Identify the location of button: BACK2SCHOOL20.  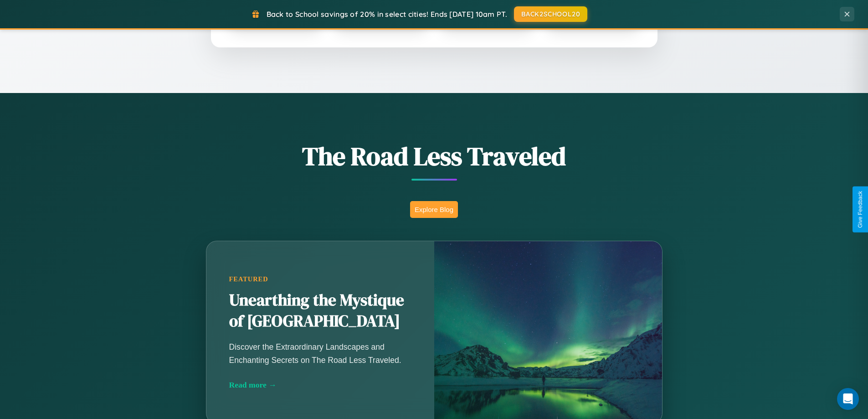
(550, 14).